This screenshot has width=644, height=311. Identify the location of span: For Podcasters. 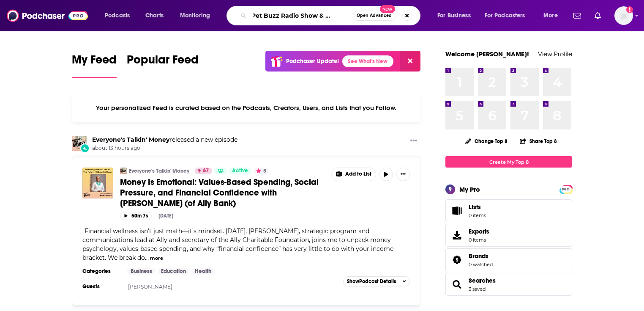
(505, 15).